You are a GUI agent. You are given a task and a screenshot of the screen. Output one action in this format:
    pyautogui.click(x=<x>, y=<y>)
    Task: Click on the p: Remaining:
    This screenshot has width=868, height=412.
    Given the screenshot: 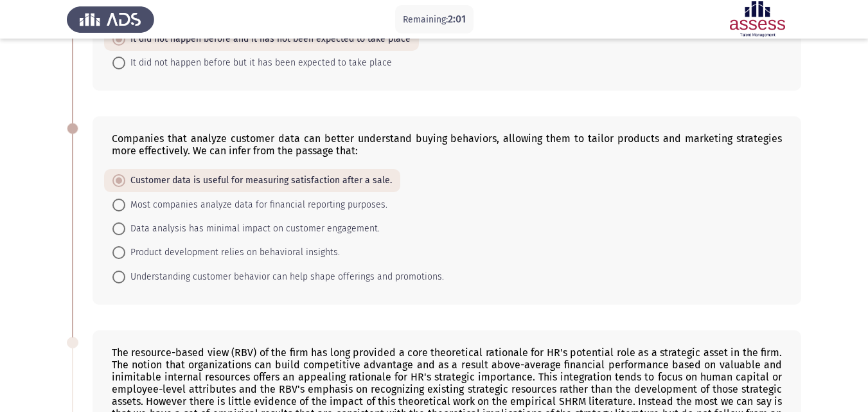 What is the action you would take?
    pyautogui.click(x=434, y=19)
    